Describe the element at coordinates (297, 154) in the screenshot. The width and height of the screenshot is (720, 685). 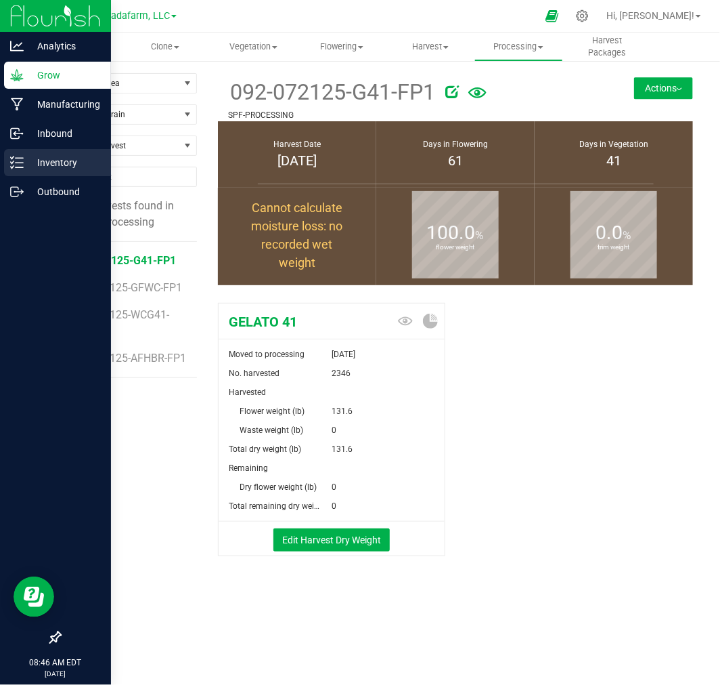
I see `group-info-box: Harvest Date` at that location.